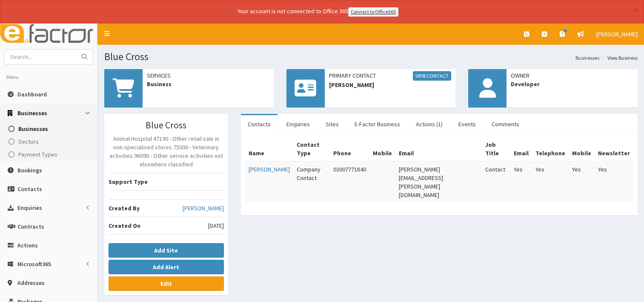  I want to click on span: Developer, so click(572, 84).